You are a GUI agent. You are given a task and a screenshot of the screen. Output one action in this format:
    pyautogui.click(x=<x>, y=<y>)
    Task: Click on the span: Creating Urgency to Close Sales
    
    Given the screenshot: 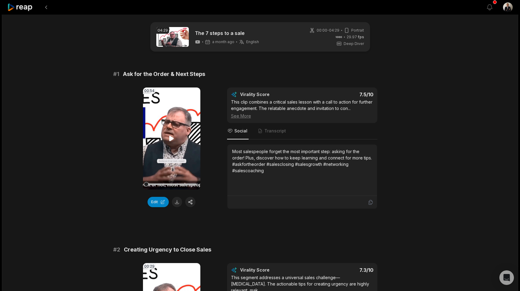 What is the action you would take?
    pyautogui.click(x=168, y=249)
    